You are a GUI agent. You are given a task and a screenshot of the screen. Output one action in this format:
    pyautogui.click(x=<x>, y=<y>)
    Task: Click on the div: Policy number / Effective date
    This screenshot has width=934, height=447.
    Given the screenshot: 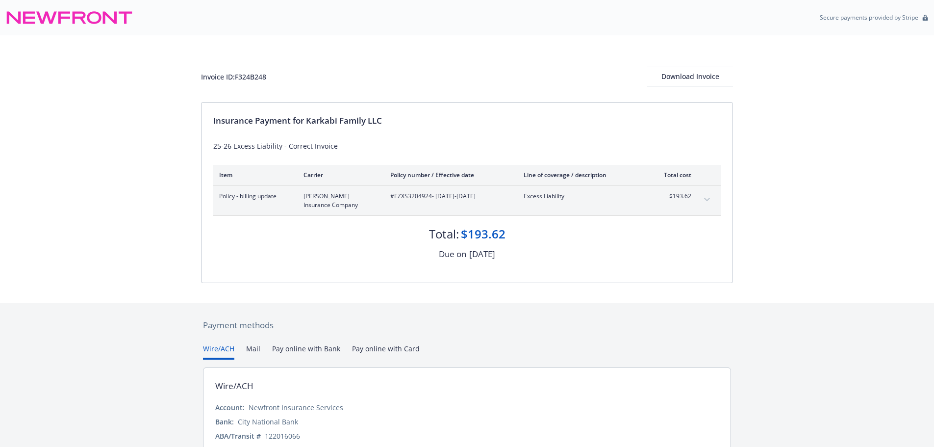 What is the action you would take?
    pyautogui.click(x=449, y=175)
    